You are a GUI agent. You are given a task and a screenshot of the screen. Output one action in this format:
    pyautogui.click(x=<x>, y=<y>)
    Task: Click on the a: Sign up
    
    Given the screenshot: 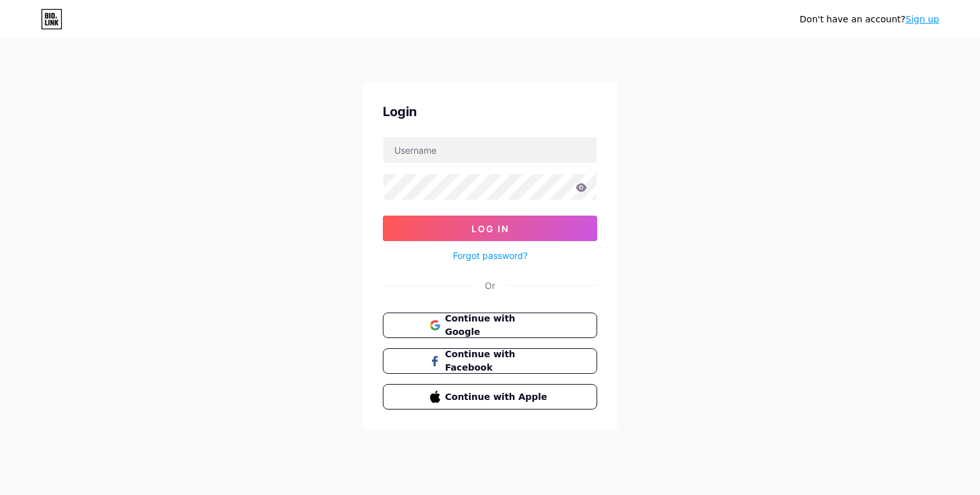 What is the action you would take?
    pyautogui.click(x=922, y=19)
    